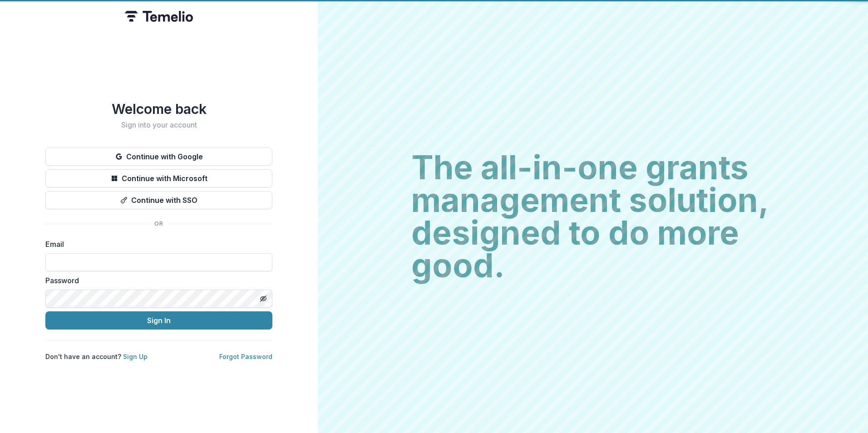 This screenshot has width=868, height=433. I want to click on img: Temelio, so click(159, 16).